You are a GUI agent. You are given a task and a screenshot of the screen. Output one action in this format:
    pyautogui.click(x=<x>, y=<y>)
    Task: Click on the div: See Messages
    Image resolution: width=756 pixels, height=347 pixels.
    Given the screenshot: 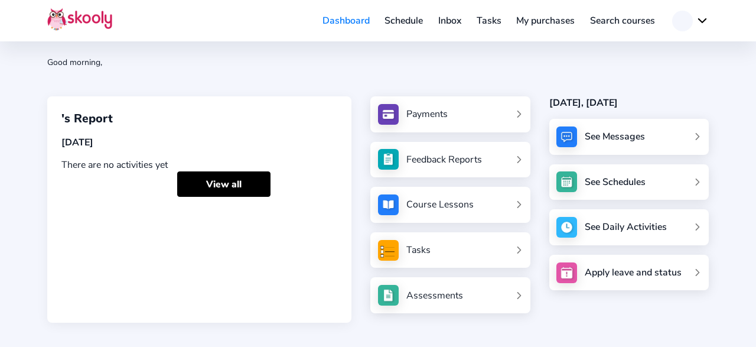 What is the action you would take?
    pyautogui.click(x=615, y=136)
    